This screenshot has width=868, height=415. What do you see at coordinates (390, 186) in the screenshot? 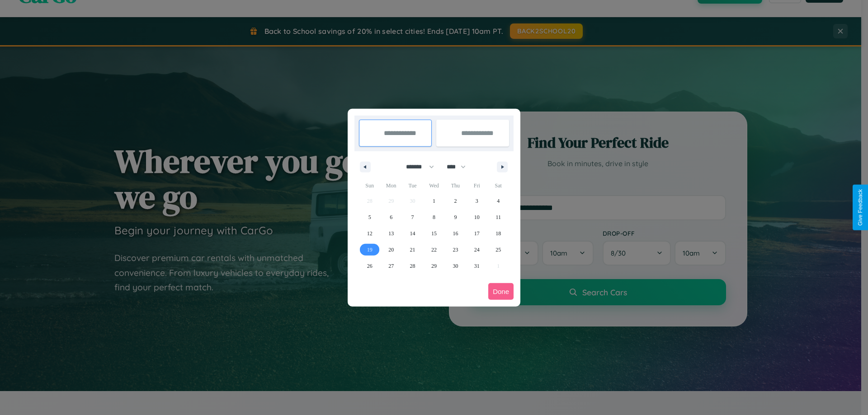
I see `span: Mon` at bounding box center [390, 186].